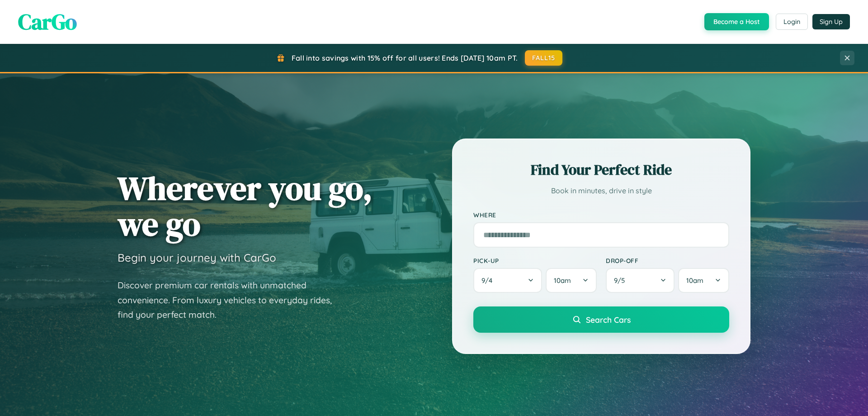  What do you see at coordinates (245, 206) in the screenshot?
I see `h1: Wherever you go, we go` at bounding box center [245, 206].